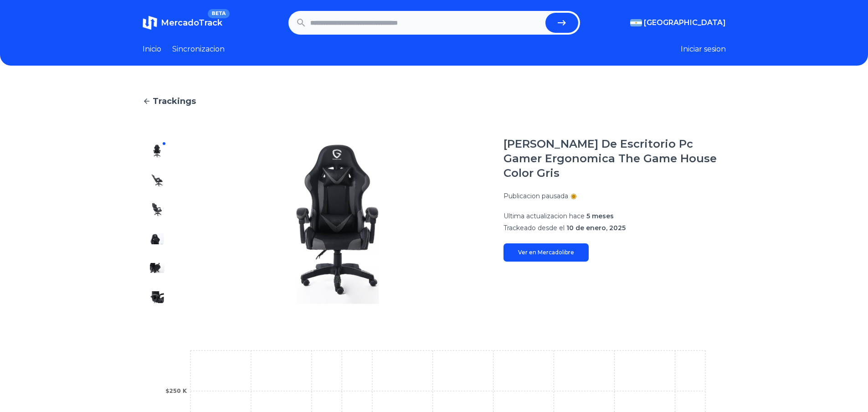  What do you see at coordinates (596, 228) in the screenshot?
I see `span: 10 de enero, 2025` at bounding box center [596, 228].